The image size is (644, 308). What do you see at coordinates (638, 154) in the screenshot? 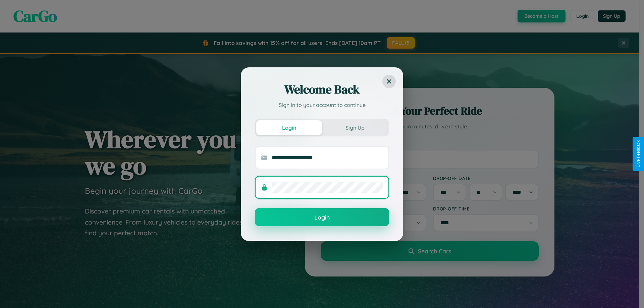
I see `div: Give Feedback` at bounding box center [638, 154].